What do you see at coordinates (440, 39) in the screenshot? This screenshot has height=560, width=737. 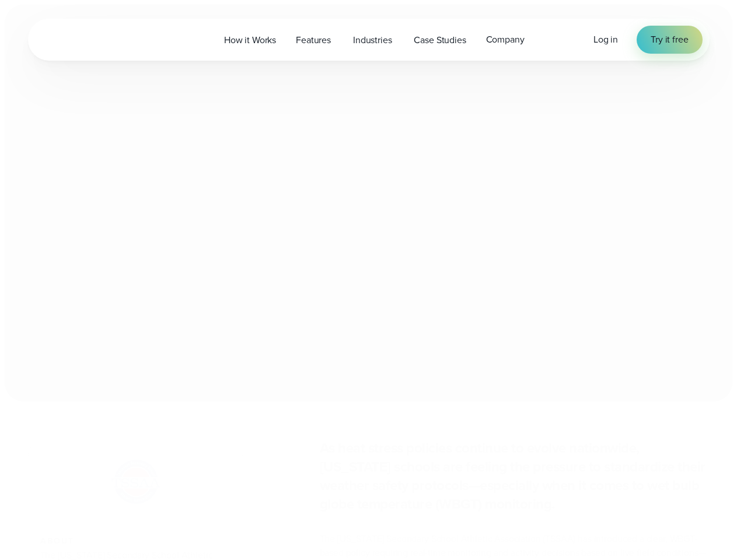 I see `a: Case Studies` at bounding box center [440, 39].